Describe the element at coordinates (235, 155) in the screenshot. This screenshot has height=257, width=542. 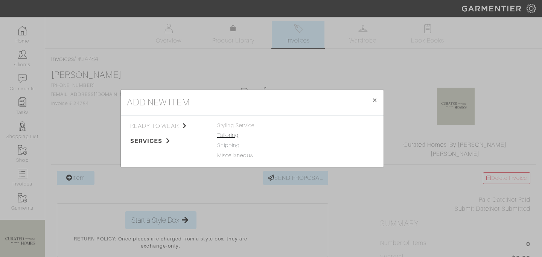
I see `a: Miscellaneous` at that location.